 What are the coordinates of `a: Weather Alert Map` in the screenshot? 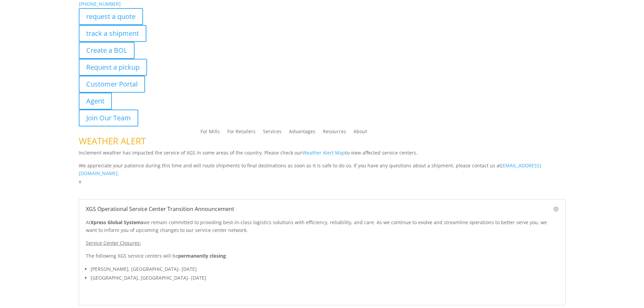 It's located at (323, 153).